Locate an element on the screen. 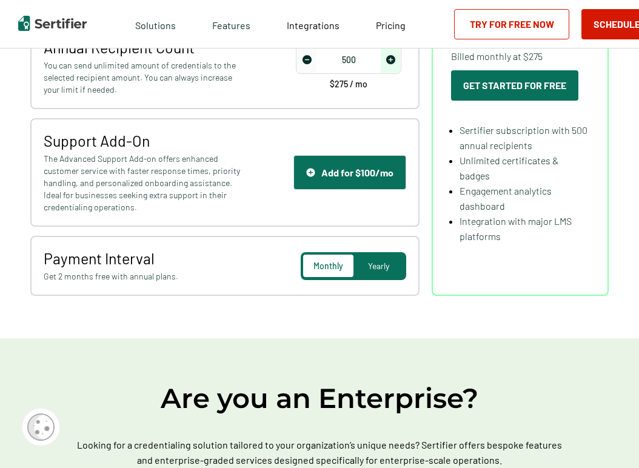 The width and height of the screenshot is (639, 468). img: Sertifier | Digital Credentialing Platform is located at coordinates (52, 23).